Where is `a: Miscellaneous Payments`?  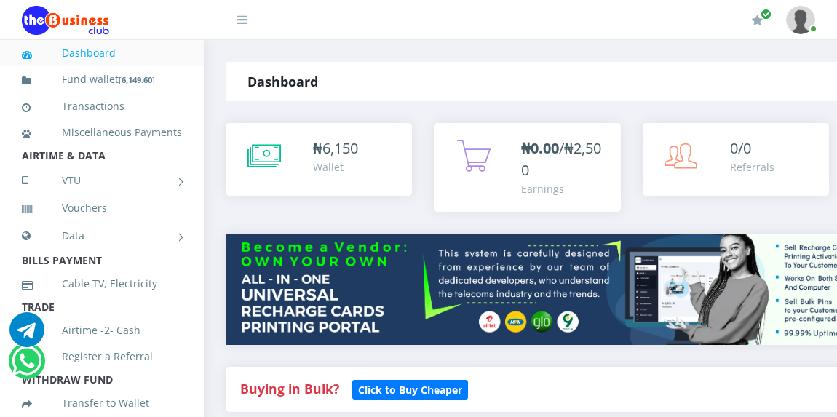 a: Miscellaneous Payments is located at coordinates (102, 132).